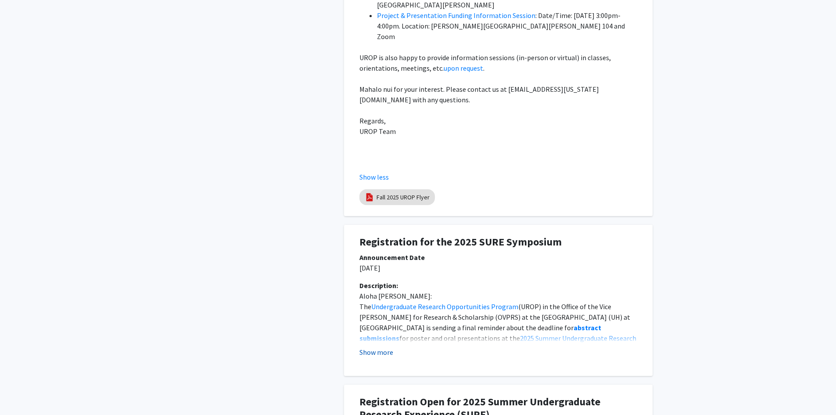 This screenshot has height=415, width=836. Describe the element at coordinates (498, 63) in the screenshot. I see `p: UROP is also happy to provide information sessions (in-person or virtual) in classes, orientation...` at that location.